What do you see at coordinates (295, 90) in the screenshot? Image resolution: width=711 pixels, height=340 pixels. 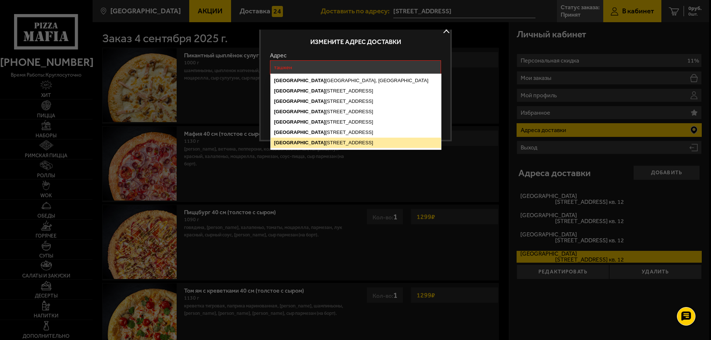 I see `label: Квартира` at bounding box center [295, 90].